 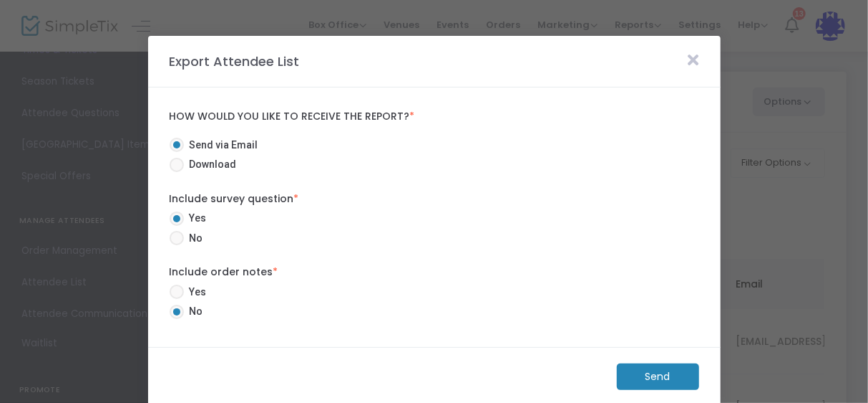 I want to click on label: How would you like to receive the report?, so click(x=434, y=117).